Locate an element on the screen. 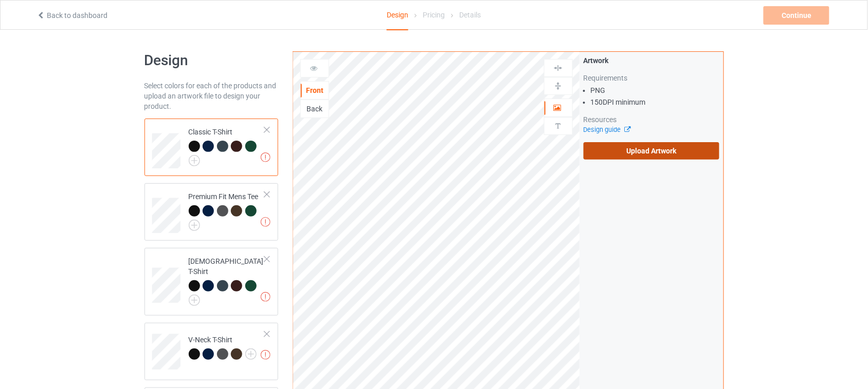 The height and width of the screenshot is (389, 868). a: Back to dashboard is located at coordinates (72, 15).